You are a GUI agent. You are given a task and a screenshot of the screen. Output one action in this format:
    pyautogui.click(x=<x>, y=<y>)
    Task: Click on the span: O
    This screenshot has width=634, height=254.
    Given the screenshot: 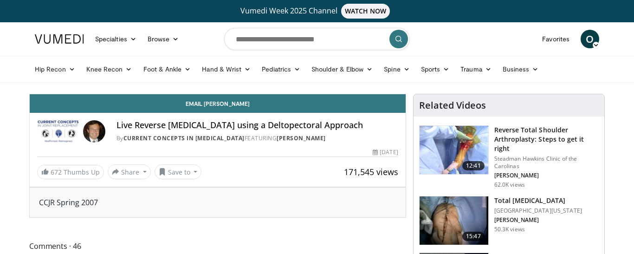 What is the action you would take?
    pyautogui.click(x=590, y=39)
    